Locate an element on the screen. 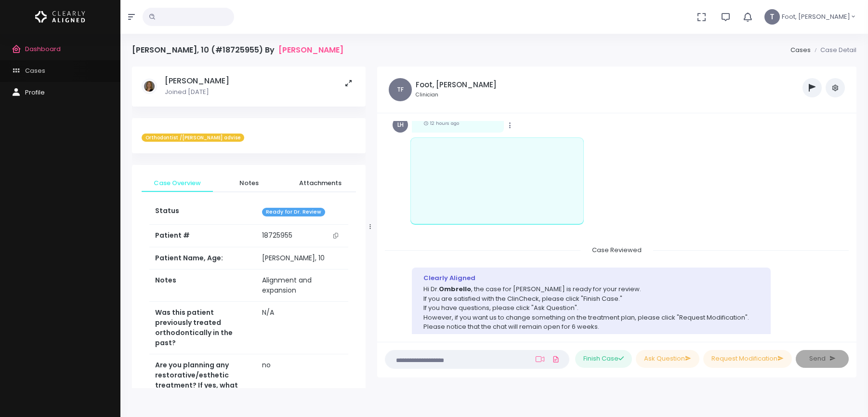 This screenshot has height=417, width=868. span: Ready for Dr. Review is located at coordinates (293, 212).